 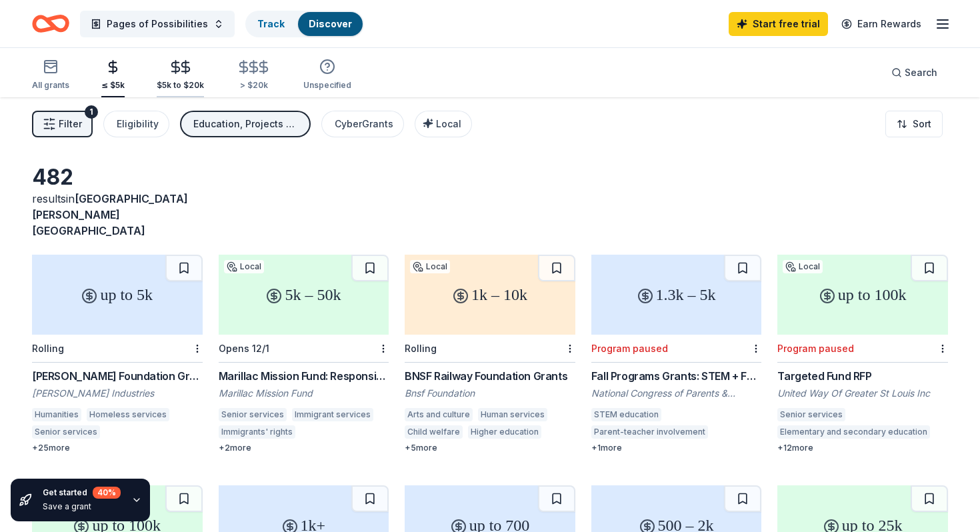 What do you see at coordinates (305, 24) in the screenshot?
I see `button: TrackDiscover` at bounding box center [305, 24].